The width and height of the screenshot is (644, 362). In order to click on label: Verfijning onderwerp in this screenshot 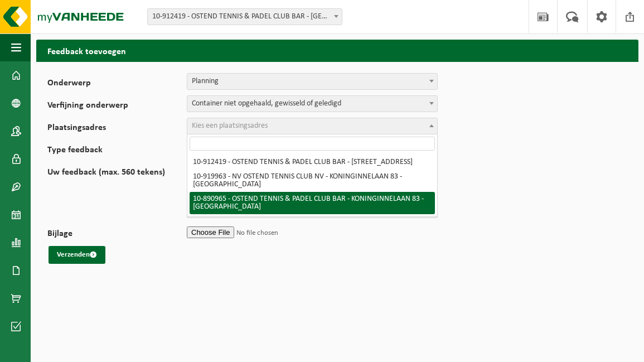, I will do `click(117, 107)`.